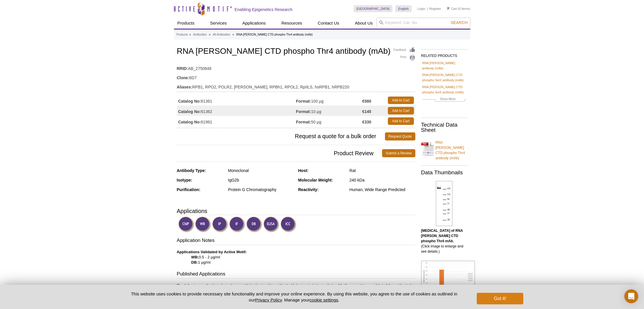 This screenshot has height=309, width=644. What do you see at coordinates (296, 257) in the screenshot?
I see `p: 0.5 - 2 µg/ml 1 µg/ml` at bounding box center [296, 257].